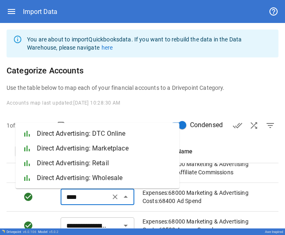 This screenshot has height=235, width=285. What do you see at coordinates (105, 134) in the screenshot?
I see `span: Direct Advertising: DTC Online` at bounding box center [105, 134].